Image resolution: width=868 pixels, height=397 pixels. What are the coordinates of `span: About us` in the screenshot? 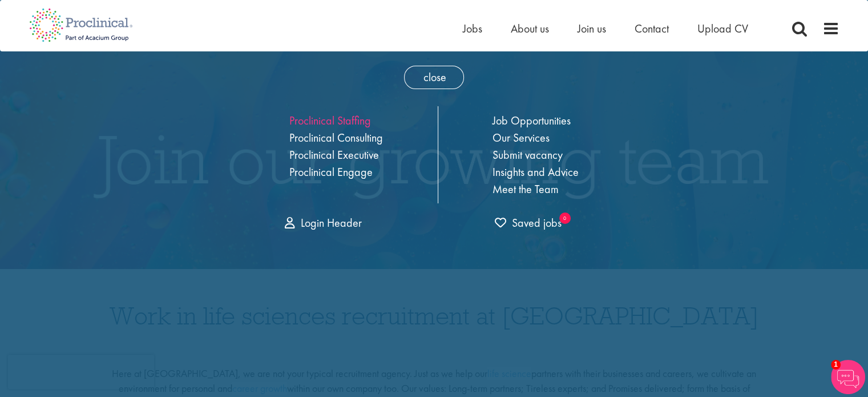 It's located at (530, 29).